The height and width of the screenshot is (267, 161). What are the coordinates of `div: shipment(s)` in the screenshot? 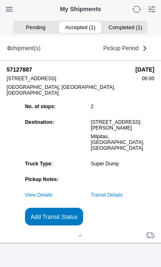 It's located at (24, 48).